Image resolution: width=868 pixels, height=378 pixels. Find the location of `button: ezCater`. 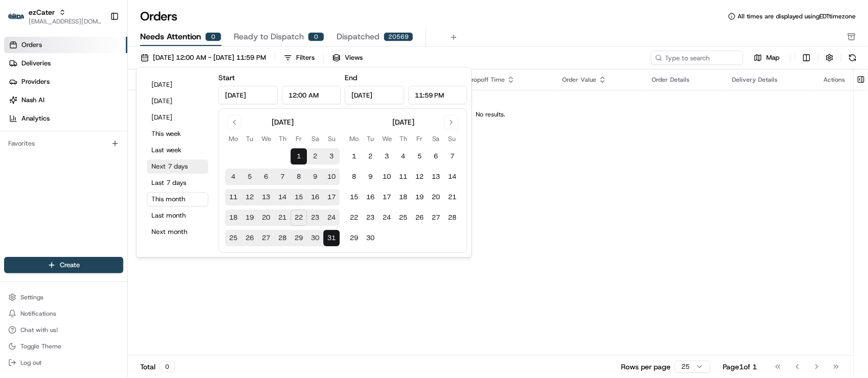

button: ezCater is located at coordinates (42, 13).